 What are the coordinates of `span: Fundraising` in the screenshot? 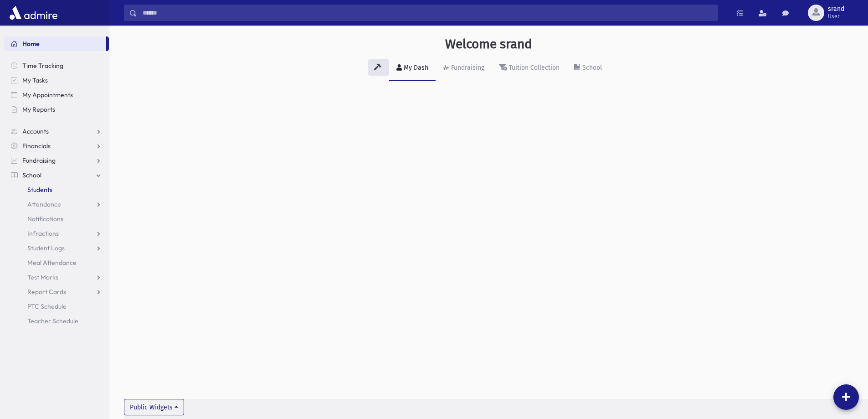 It's located at (39, 160).